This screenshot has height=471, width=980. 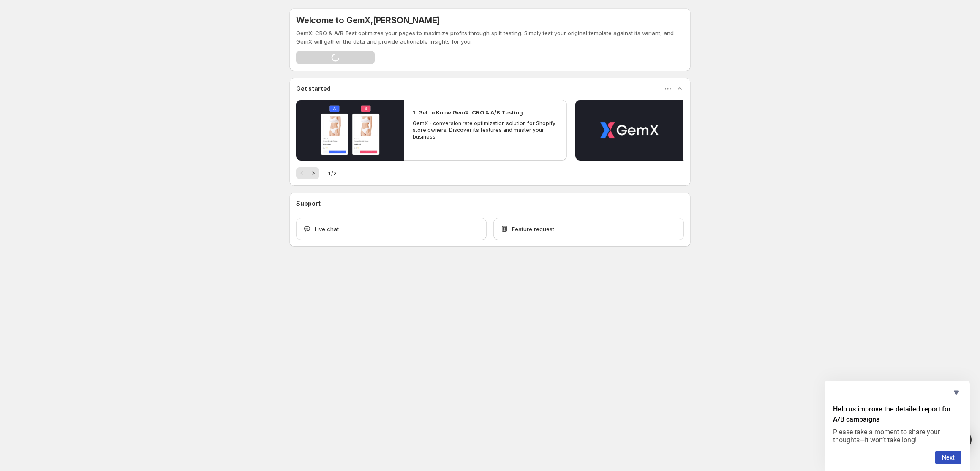 What do you see at coordinates (313, 173) in the screenshot?
I see `button: Next` at bounding box center [313, 173].